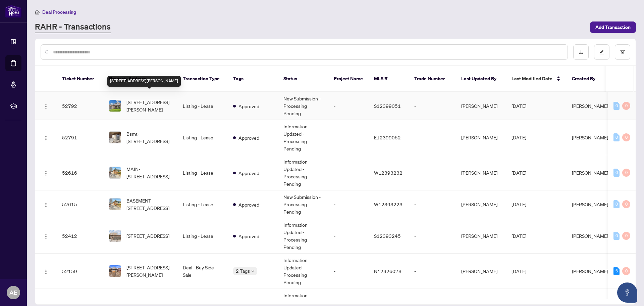  I want to click on td: 52159, so click(80, 271).